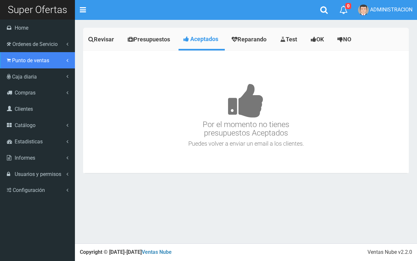 This screenshot has height=261, width=417. Describe the element at coordinates (320, 39) in the screenshot. I see `span: OK` at that location.